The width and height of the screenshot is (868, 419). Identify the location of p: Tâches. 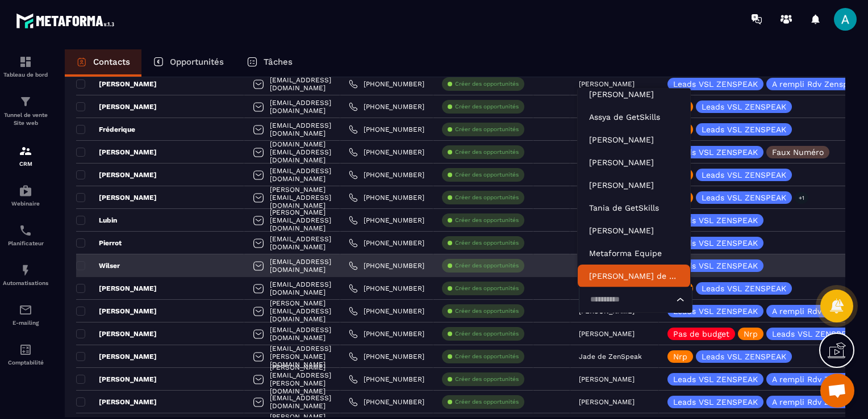
(278, 62).